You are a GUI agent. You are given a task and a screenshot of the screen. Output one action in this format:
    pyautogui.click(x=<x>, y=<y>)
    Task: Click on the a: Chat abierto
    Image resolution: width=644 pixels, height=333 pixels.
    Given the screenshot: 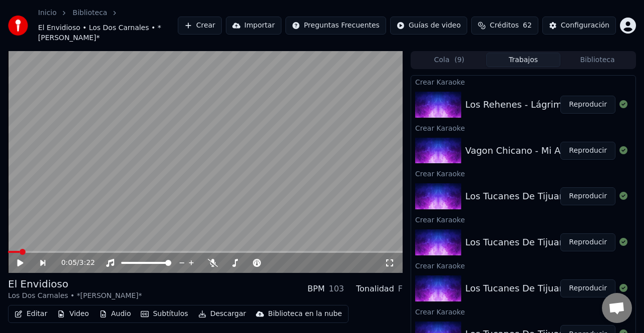 What is the action you would take?
    pyautogui.click(x=617, y=308)
    